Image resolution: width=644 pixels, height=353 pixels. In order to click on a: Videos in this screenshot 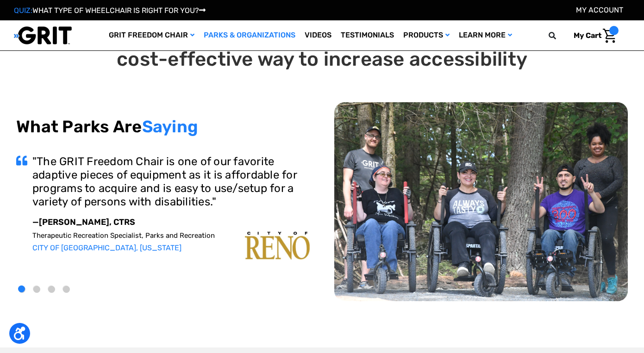, I will do `click(318, 35)`.